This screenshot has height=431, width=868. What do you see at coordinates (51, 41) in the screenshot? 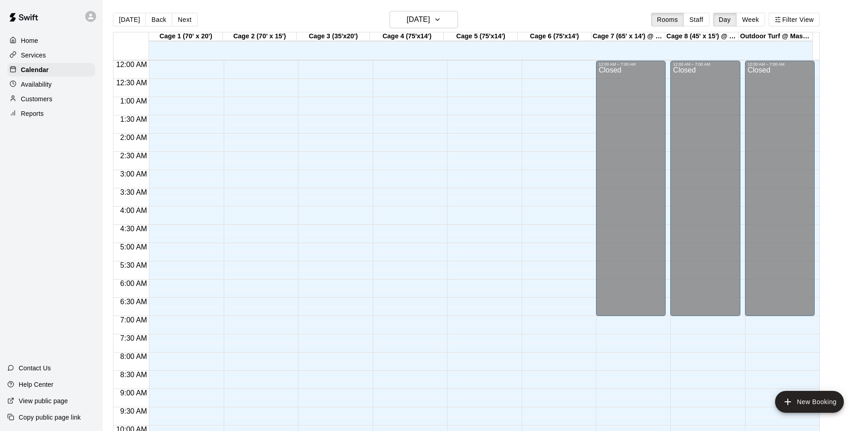
I see `div: Home` at bounding box center [51, 41].